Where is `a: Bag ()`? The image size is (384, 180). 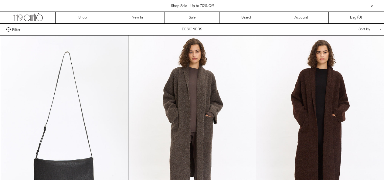
a: Bag () is located at coordinates (356, 18).